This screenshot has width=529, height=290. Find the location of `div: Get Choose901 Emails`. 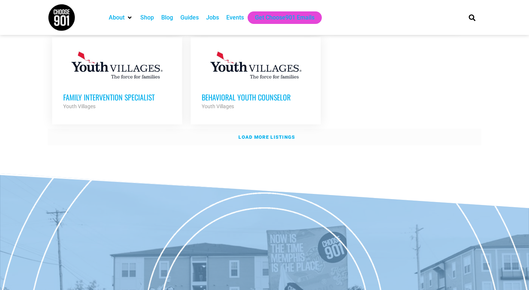

div: Get Choose901 Emails is located at coordinates (285, 18).